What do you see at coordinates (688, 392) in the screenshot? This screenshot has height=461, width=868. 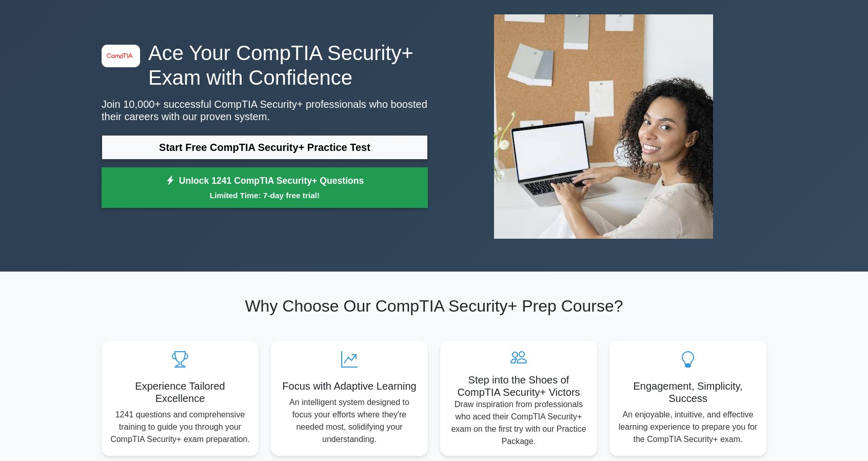 I see `h5: Engagement, Simplicity, Success` at bounding box center [688, 392].